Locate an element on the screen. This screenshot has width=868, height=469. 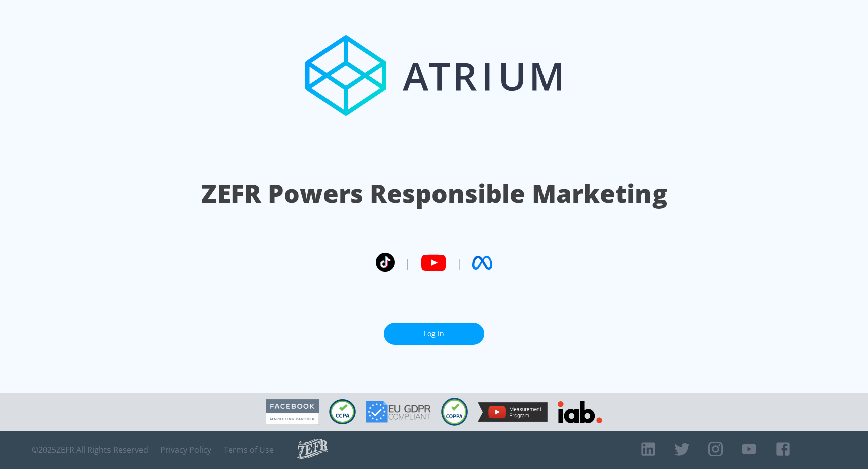
a: Terms of Use is located at coordinates (249, 450).